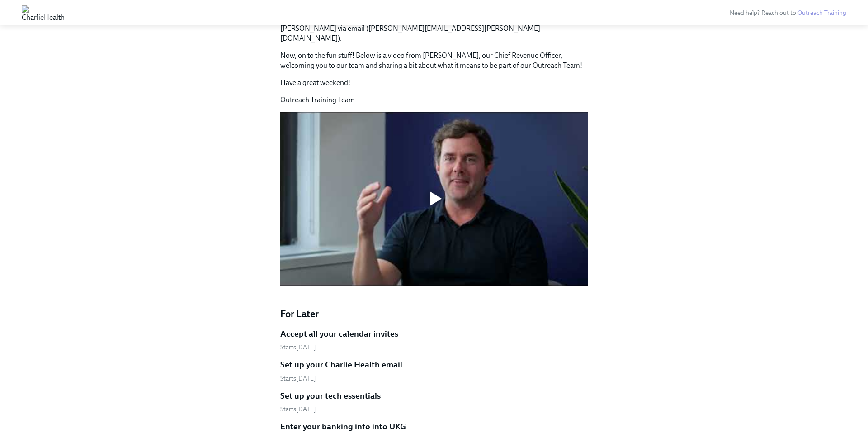 Image resolution: width=868 pixels, height=438 pixels. Describe the element at coordinates (341, 365) in the screenshot. I see `h5: Set up your Charlie Health email` at that location.